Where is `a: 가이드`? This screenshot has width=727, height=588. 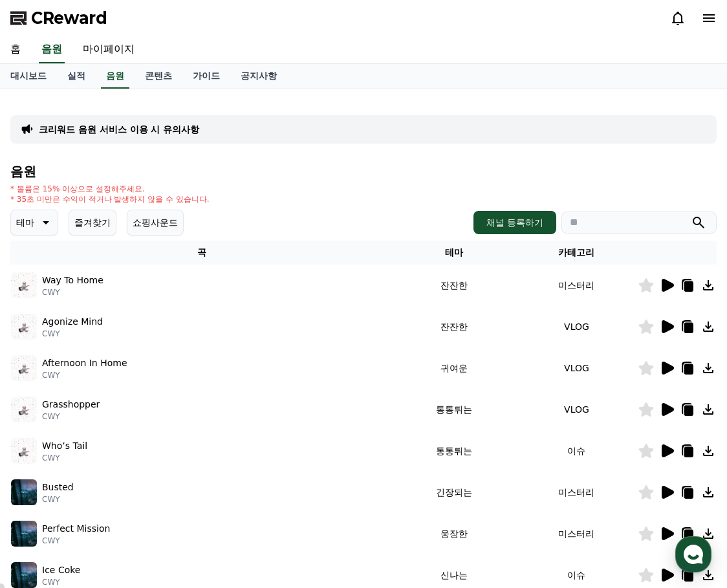
a: 가이드 is located at coordinates (206, 76).